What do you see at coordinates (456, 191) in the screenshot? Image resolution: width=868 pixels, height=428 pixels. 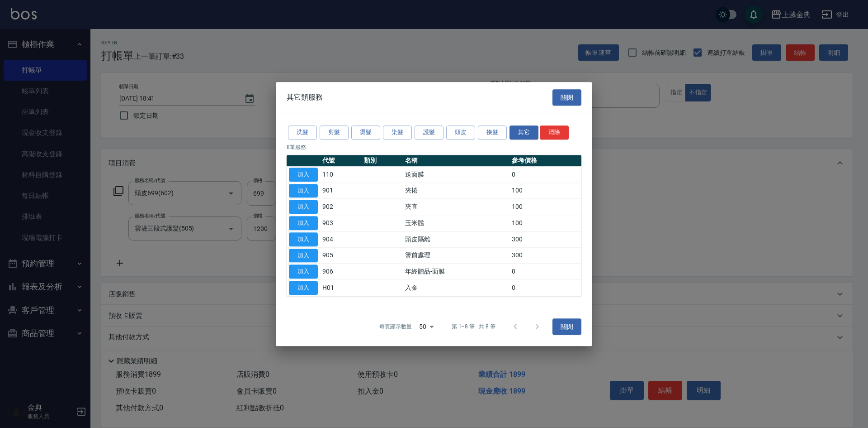 I see `td: 夾捲` at bounding box center [456, 191].